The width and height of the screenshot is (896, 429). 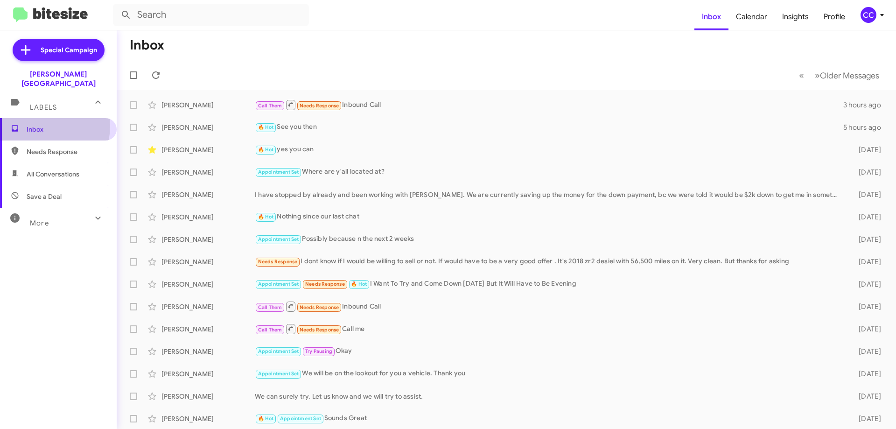 I want to click on div: Possibly because n the next 2 weeks, so click(x=550, y=239).